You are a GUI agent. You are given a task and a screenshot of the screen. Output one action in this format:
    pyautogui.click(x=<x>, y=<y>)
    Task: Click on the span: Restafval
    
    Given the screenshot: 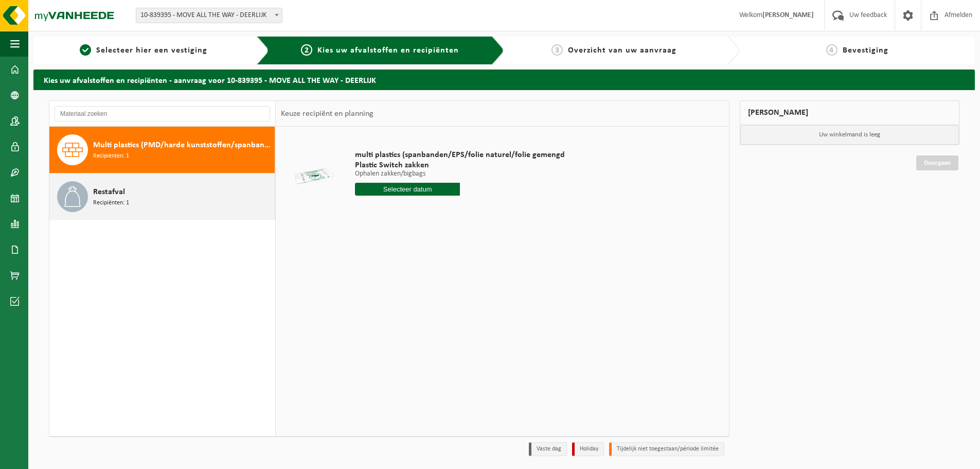 What is the action you would take?
    pyautogui.click(x=109, y=192)
    